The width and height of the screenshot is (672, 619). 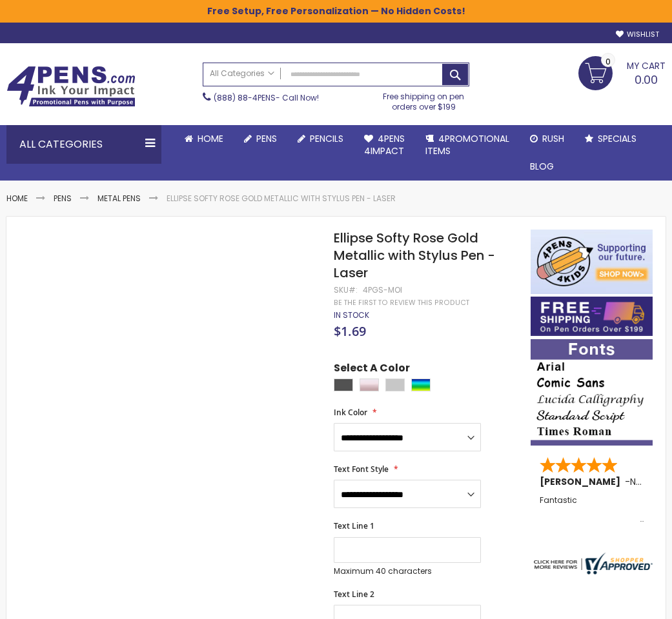 What do you see at coordinates (345, 290) in the screenshot?
I see `strong: SKU` at bounding box center [345, 290].